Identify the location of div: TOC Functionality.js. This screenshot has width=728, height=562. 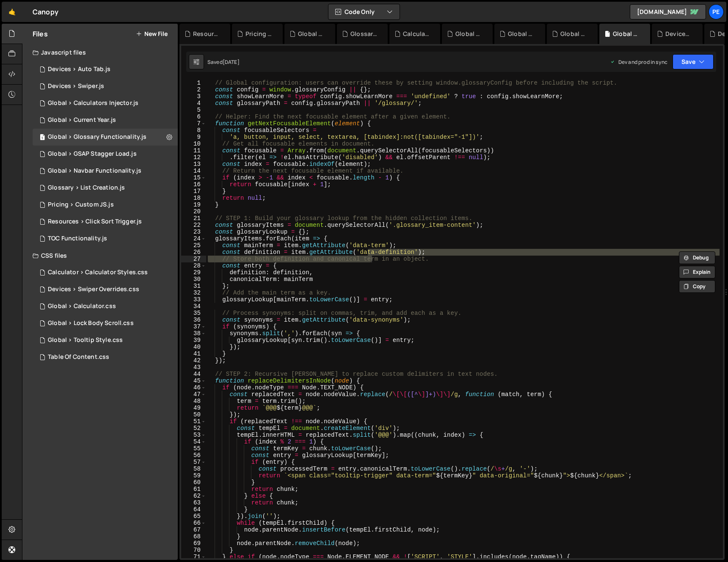
(77, 239).